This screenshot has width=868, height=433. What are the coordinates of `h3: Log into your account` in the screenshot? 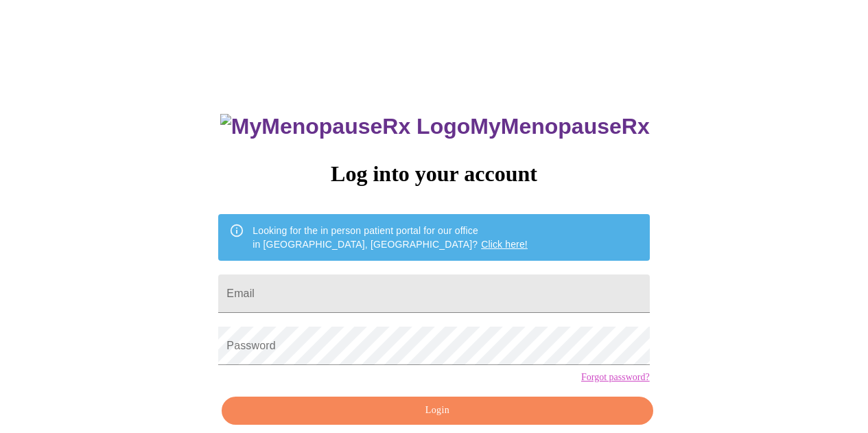 It's located at (433, 173).